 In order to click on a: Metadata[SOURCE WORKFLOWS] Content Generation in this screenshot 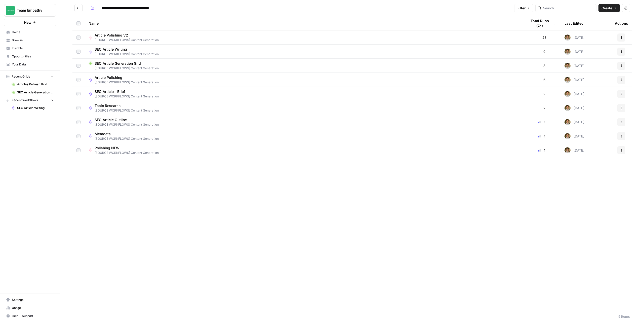, I will do `click(304, 136)`.